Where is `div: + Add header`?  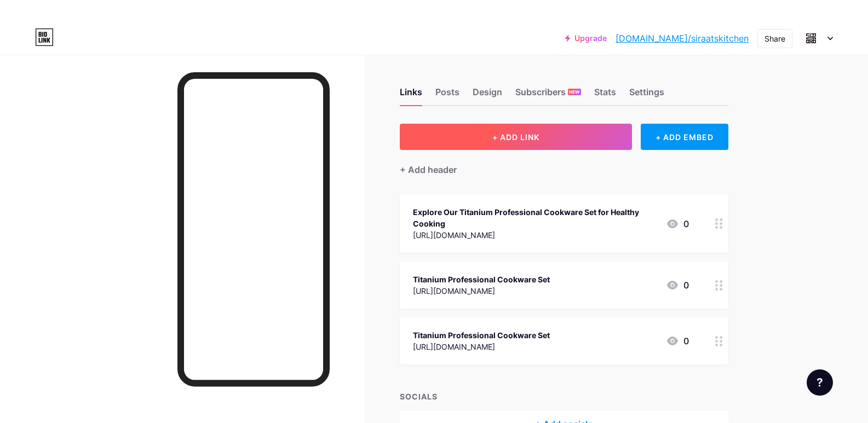
div: + Add header is located at coordinates (428, 170).